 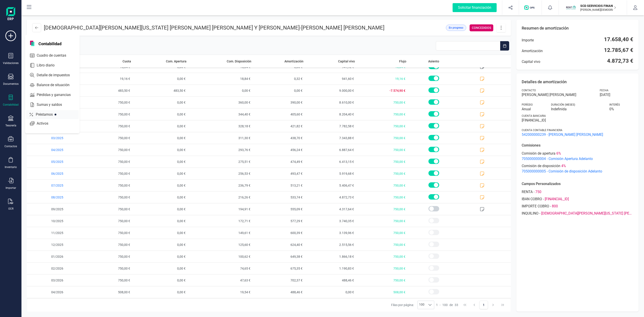 I want to click on span: 12/2025, so click(x=54, y=245).